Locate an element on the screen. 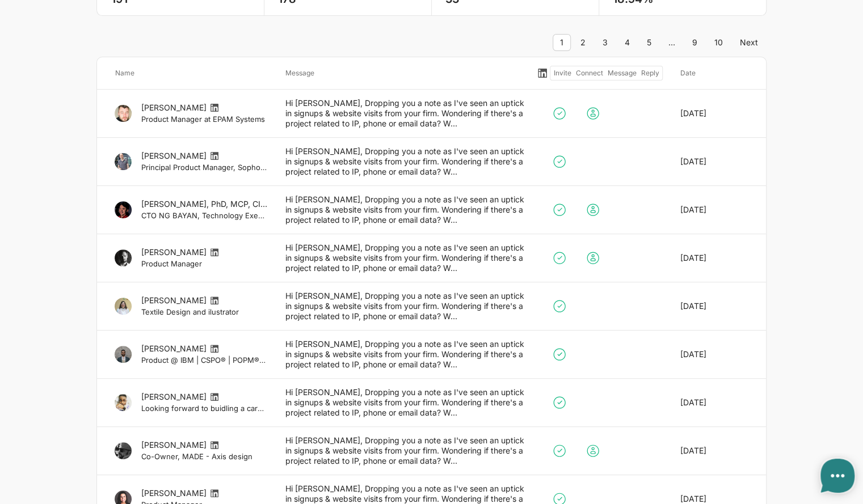 The height and width of the screenshot is (504, 863). small: Co-Owner, MADE - Axis design is located at coordinates (204, 456).